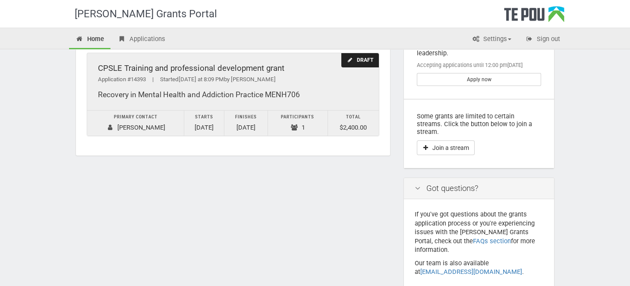 The width and height of the screenshot is (630, 286). Describe the element at coordinates (204, 117) in the screenshot. I see `div: Starts` at that location.